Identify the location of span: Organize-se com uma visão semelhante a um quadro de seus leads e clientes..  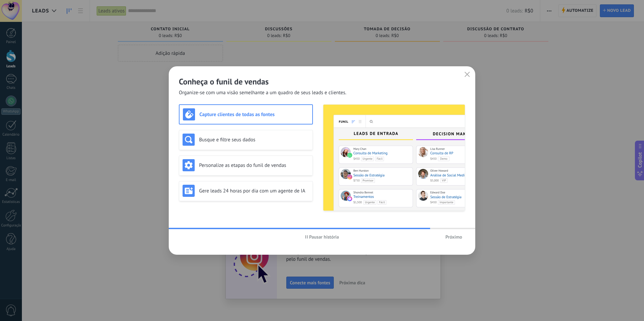
(262, 93).